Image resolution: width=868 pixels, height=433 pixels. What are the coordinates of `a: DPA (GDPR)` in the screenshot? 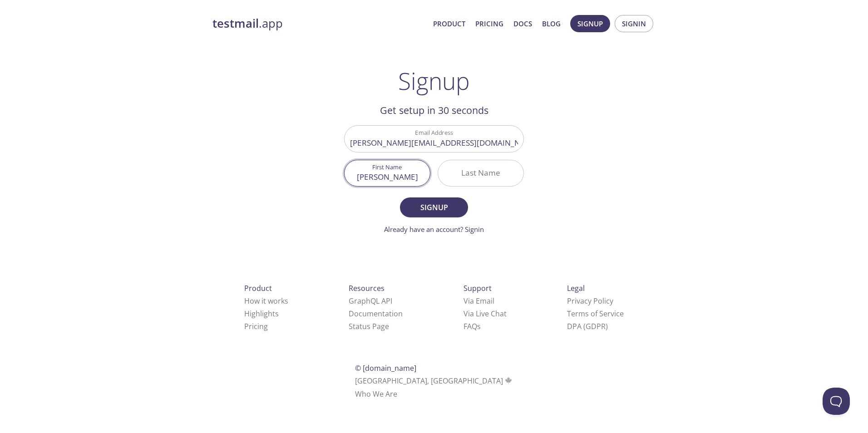 It's located at (588, 326).